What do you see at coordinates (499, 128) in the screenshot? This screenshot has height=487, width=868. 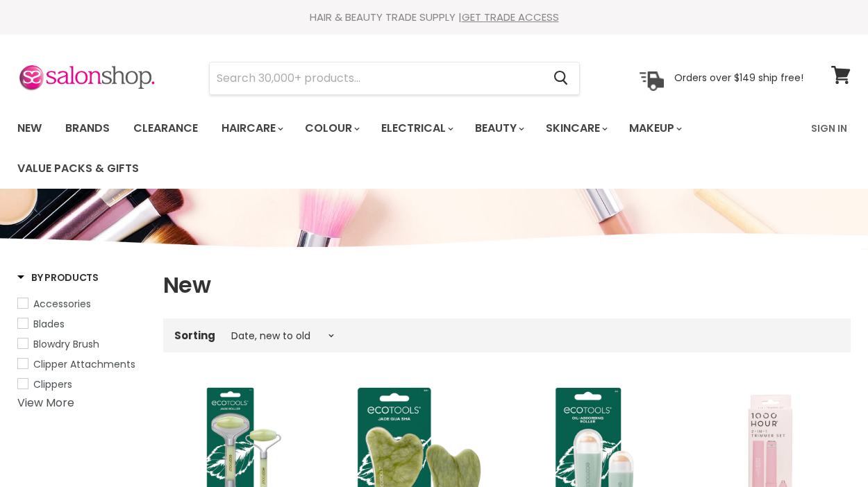 I see `a: Beauty` at bounding box center [499, 128].